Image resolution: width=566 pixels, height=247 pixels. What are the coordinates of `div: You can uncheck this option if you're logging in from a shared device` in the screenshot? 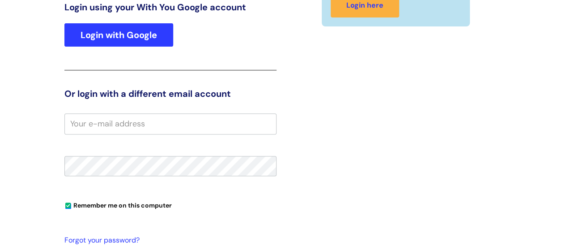 It's located at (171, 205).